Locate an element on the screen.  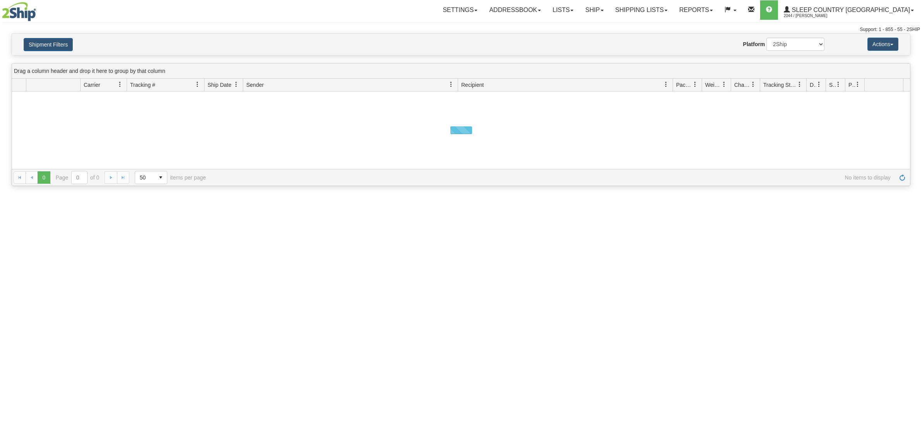
span: Page of 0 is located at coordinates (77, 177).